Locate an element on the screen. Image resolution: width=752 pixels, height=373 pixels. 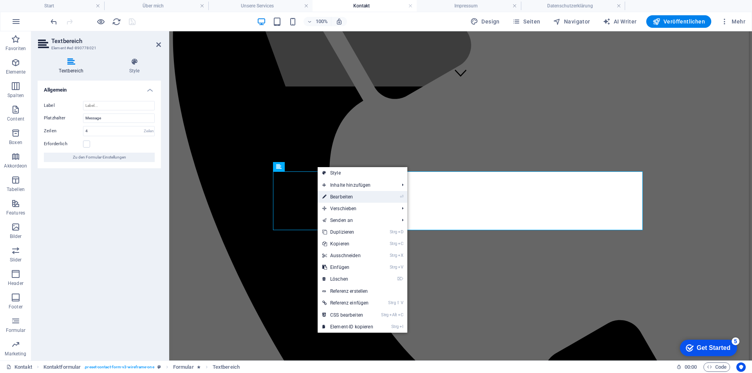
p: Formular is located at coordinates (16, 330).